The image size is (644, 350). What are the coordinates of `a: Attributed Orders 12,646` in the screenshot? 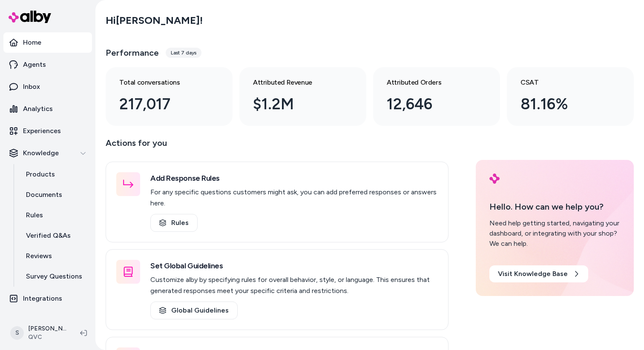 It's located at (437, 97).